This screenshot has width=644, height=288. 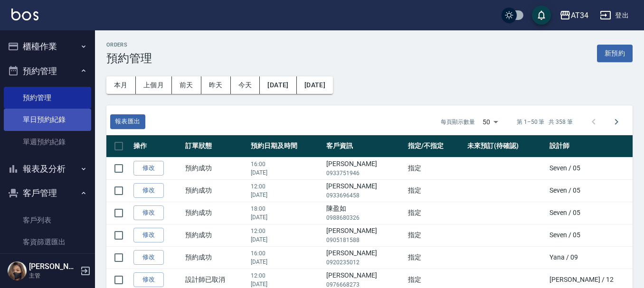 I want to click on p: 主管, so click(x=53, y=276).